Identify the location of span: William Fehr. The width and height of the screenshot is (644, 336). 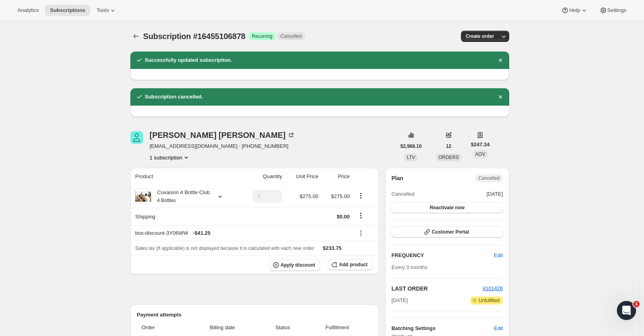
(136, 138).